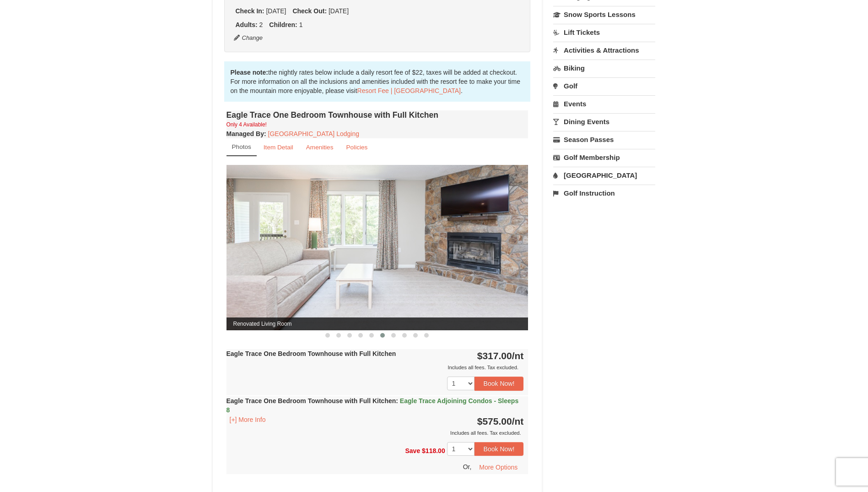 The height and width of the screenshot is (492, 868). Describe the element at coordinates (247, 25) in the screenshot. I see `strong: Adults:` at that location.